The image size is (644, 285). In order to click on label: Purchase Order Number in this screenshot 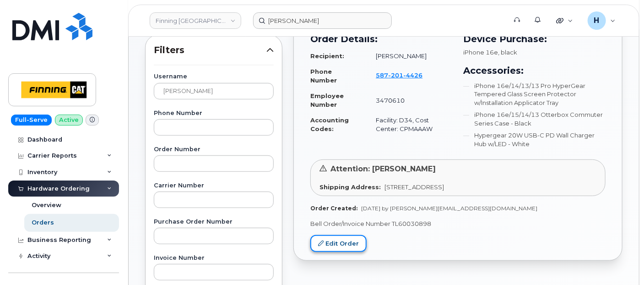, I will do `click(213, 222)`.